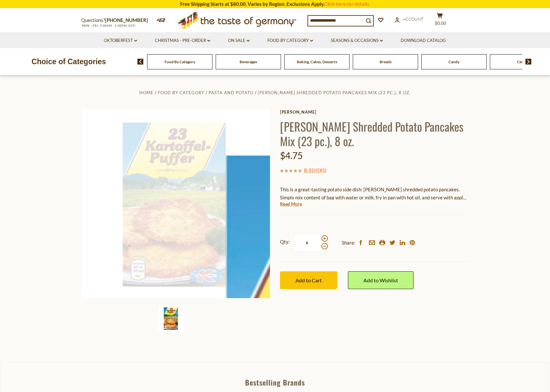 Image resolution: width=550 pixels, height=392 pixels. Describe the element at coordinates (522, 62) in the screenshot. I see `span: Cereal` at that location.